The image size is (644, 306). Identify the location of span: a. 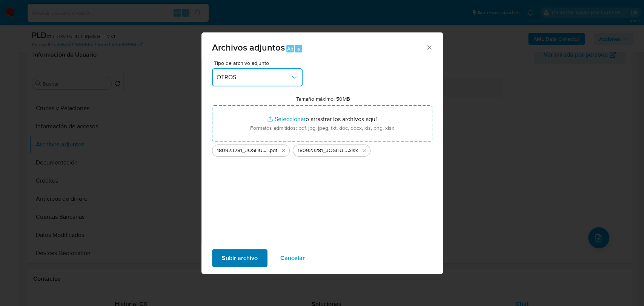
(299, 49).